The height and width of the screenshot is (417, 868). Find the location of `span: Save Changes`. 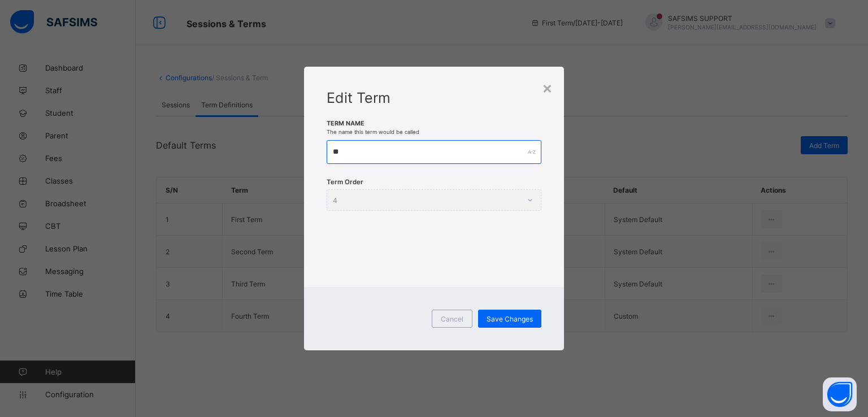

span: Save Changes is located at coordinates (510, 319).